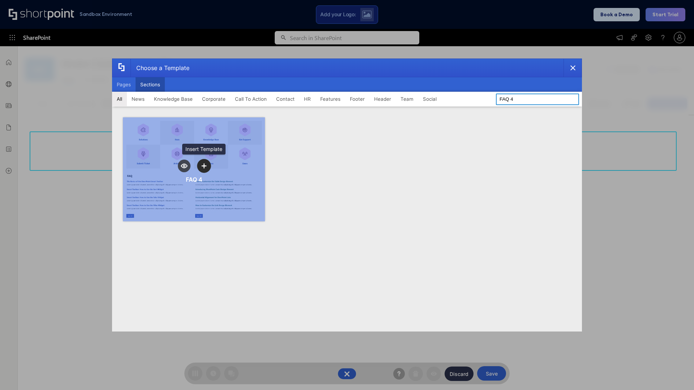 The image size is (694, 390). I want to click on button: HR, so click(307, 99).